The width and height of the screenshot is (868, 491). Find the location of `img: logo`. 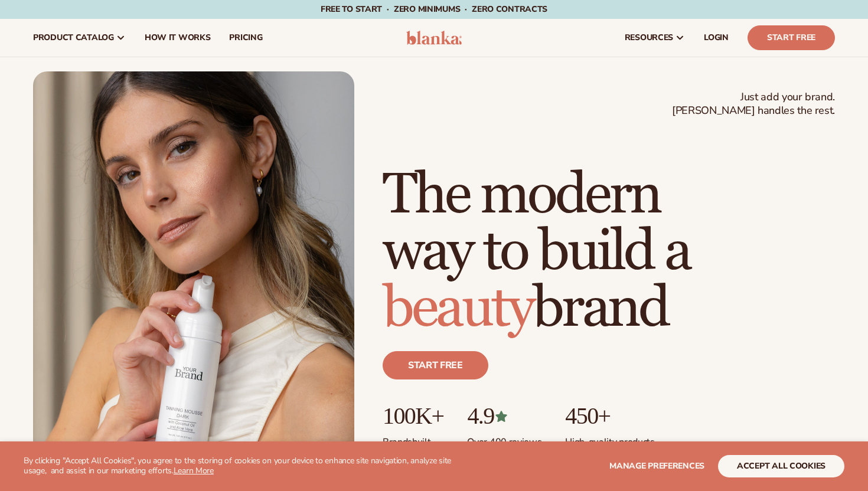

img: logo is located at coordinates (434, 38).